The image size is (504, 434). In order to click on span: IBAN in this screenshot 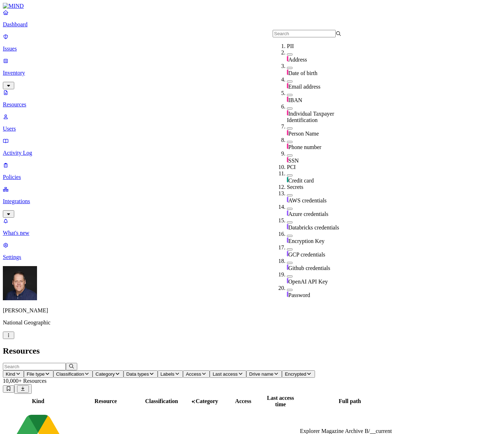, I will do `click(295, 100)`.